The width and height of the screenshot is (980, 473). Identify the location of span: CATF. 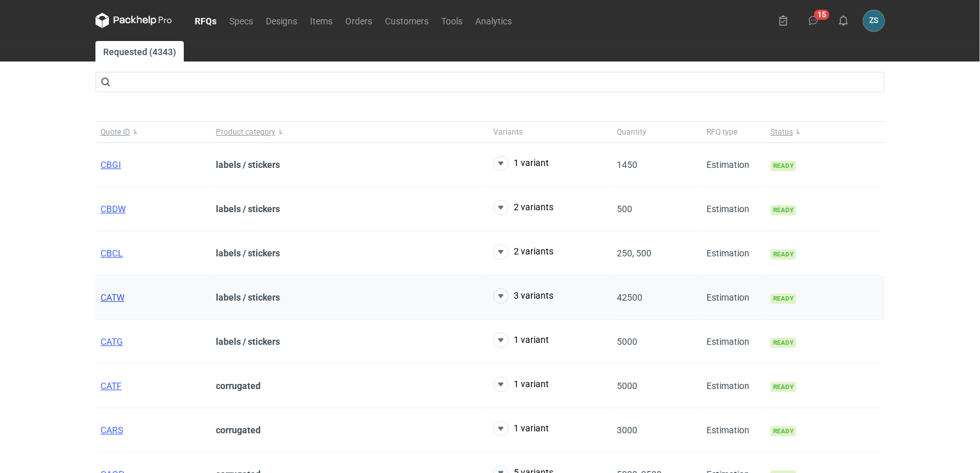
(111, 386).